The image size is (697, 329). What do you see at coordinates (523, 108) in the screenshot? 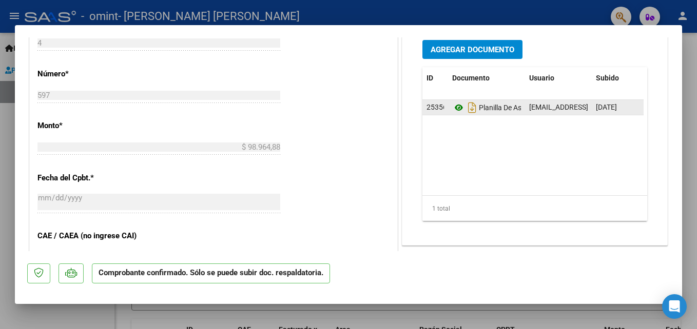
I see `span: Planilla De Asistencia Mes De Agosto` at bounding box center [523, 108].